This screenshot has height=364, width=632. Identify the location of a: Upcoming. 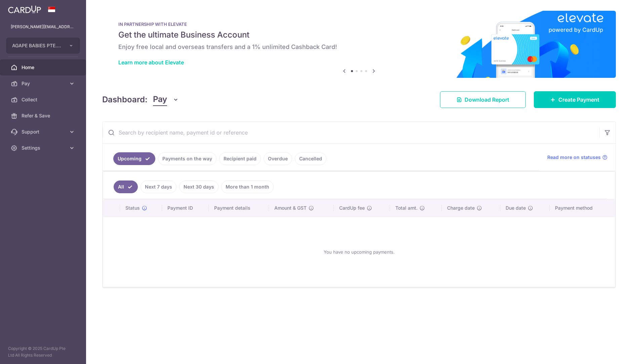
(134, 159).